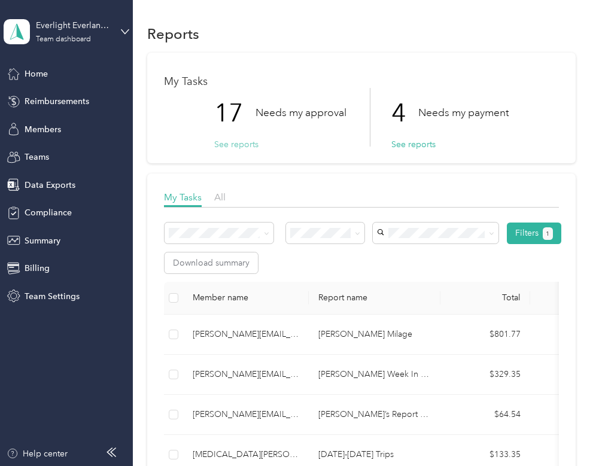  I want to click on span: My Tasks, so click(182, 197).